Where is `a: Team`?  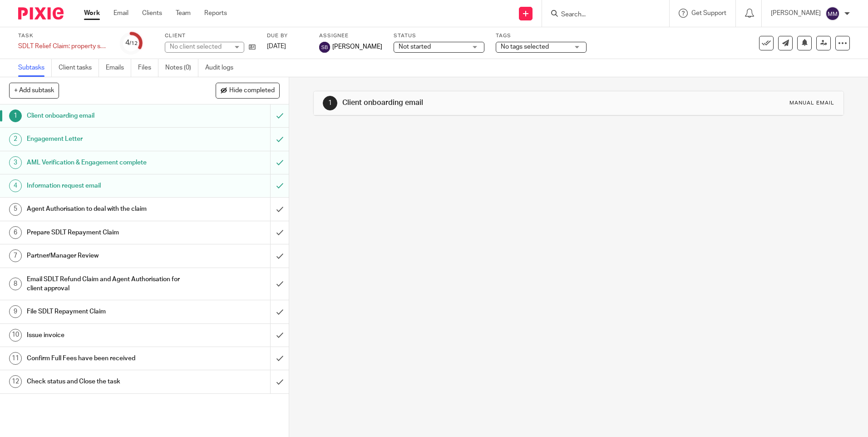 a: Team is located at coordinates (183, 13).